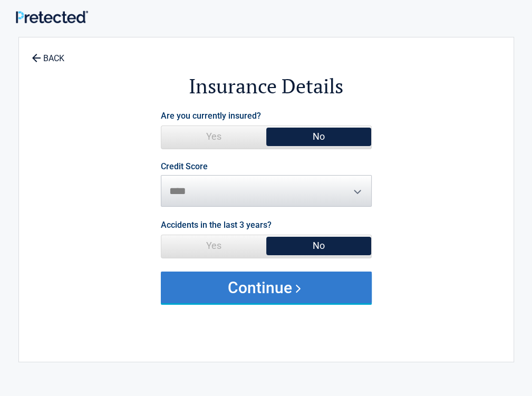 This screenshot has width=532, height=396. What do you see at coordinates (52, 17) in the screenshot?
I see `img: Main Logo` at bounding box center [52, 17].